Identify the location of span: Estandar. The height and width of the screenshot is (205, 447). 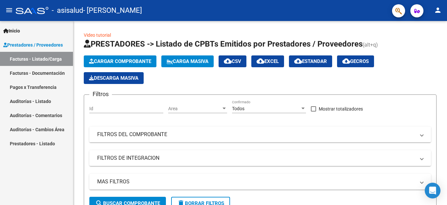
(311, 61).